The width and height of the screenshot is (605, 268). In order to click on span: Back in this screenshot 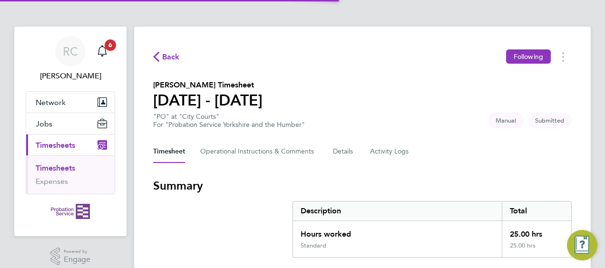, I will do `click(171, 57)`.